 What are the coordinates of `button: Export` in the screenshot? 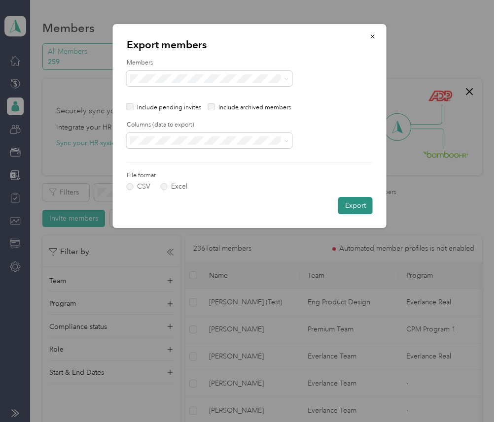 It's located at (355, 206).